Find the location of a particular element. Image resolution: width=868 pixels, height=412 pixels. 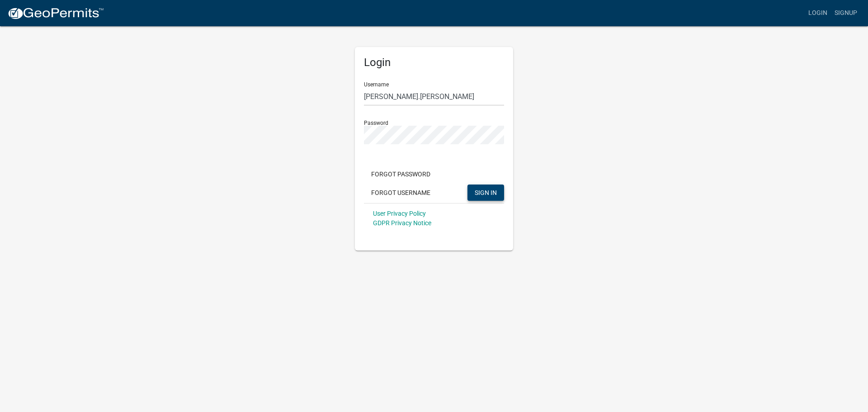

a: Signup is located at coordinates (846, 13).